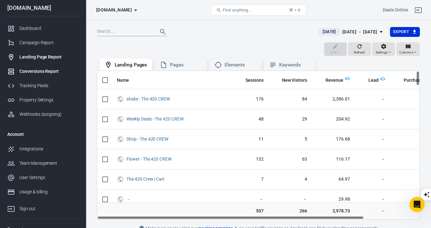 The width and height of the screenshot is (431, 228). Describe the element at coordinates (333, 179) in the screenshot. I see `span: 64.97` at that location.